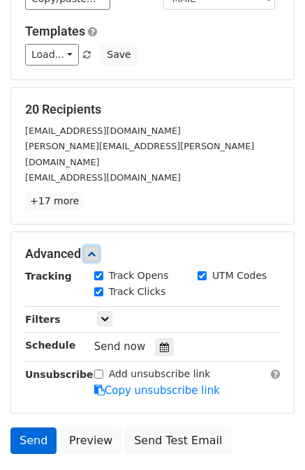  What do you see at coordinates (239, 276) in the screenshot?
I see `label: UTM Codes` at bounding box center [239, 276].